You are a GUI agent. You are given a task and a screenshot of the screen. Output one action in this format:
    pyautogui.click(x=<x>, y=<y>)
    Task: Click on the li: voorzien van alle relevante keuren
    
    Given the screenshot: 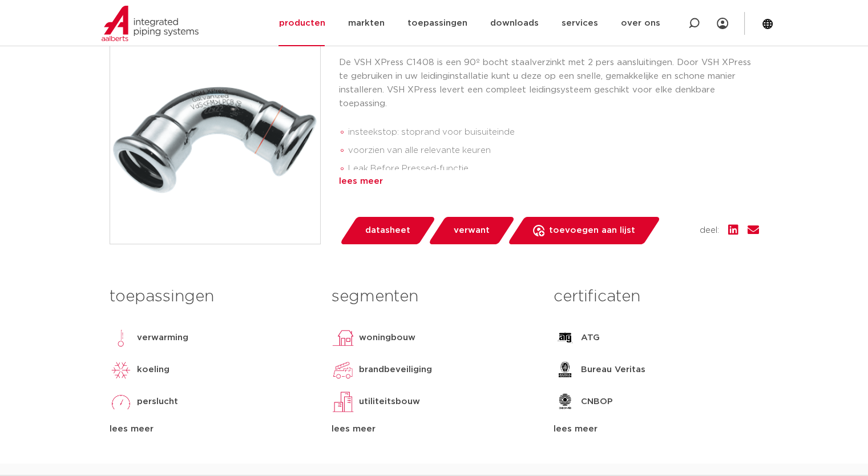 What is the action you would take?
    pyautogui.click(x=553, y=150)
    